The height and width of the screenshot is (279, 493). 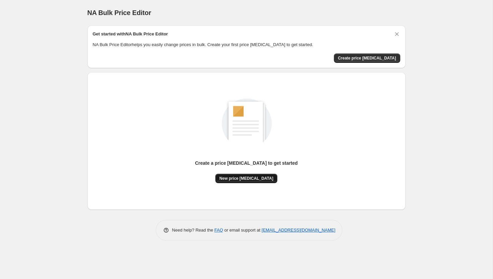 What do you see at coordinates (242, 230) in the screenshot?
I see `span: or email support at` at bounding box center [242, 230].